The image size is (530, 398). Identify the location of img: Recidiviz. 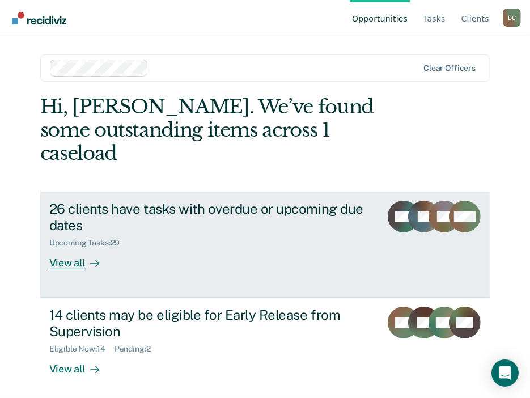
(39, 18).